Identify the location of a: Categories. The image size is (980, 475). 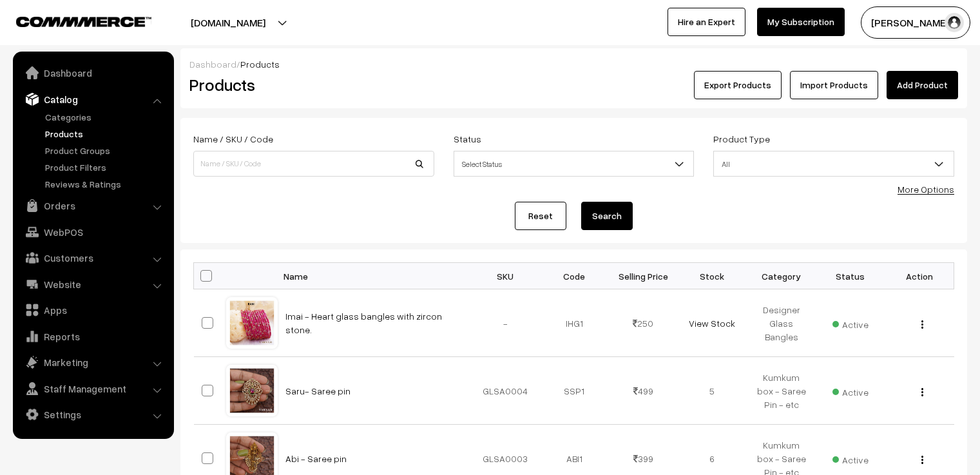
(106, 116).